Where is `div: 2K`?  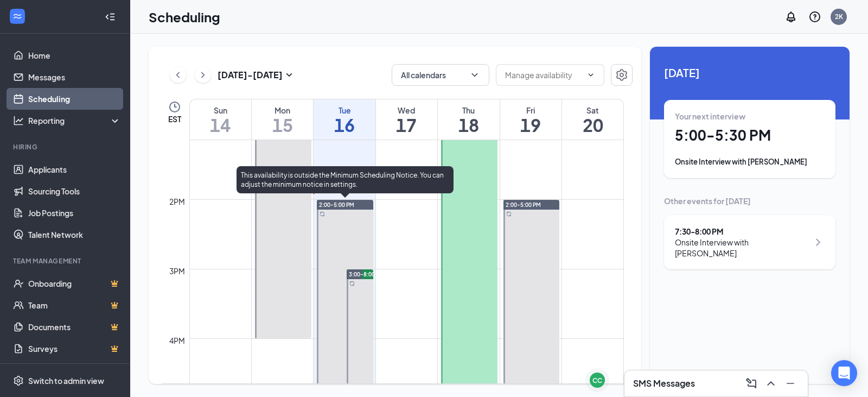
div: 2K is located at coordinates (838, 17).